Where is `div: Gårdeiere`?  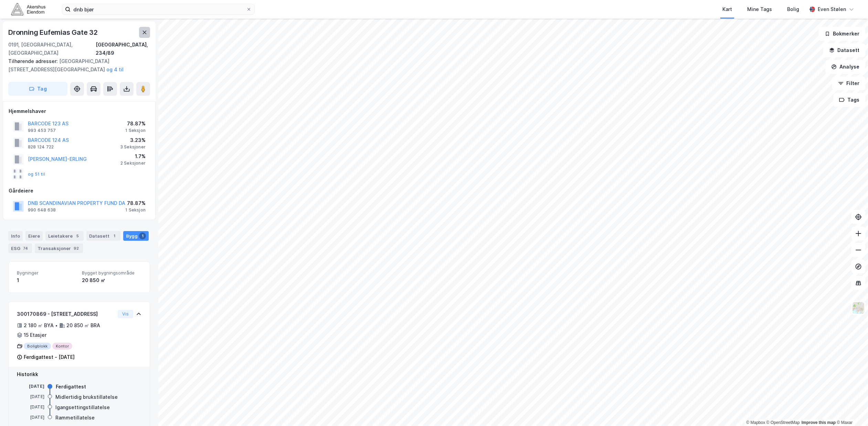
div: Gårdeiere is located at coordinates (79, 191).